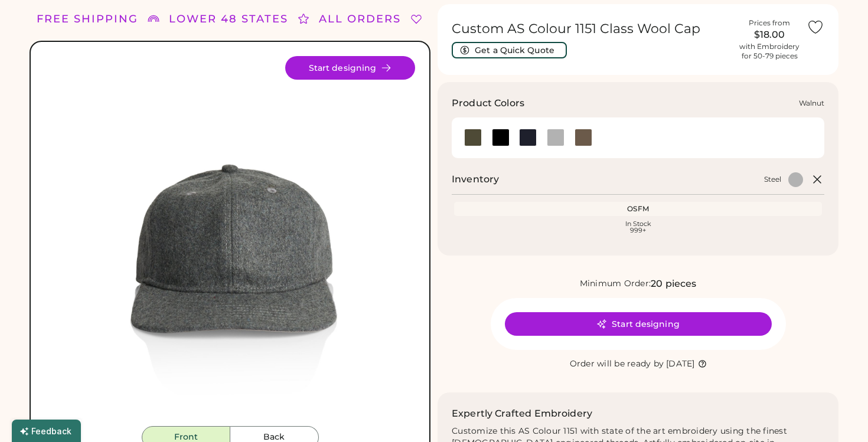  Describe the element at coordinates (770, 52) in the screenshot. I see `div: with Embroidery for 50-79 pieces` at that location.